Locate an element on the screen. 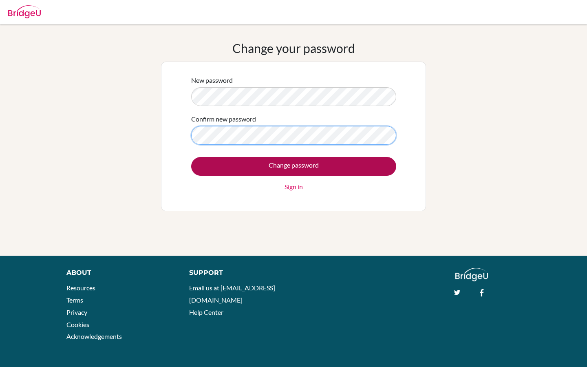  img: Bridge-U is located at coordinates (24, 12).